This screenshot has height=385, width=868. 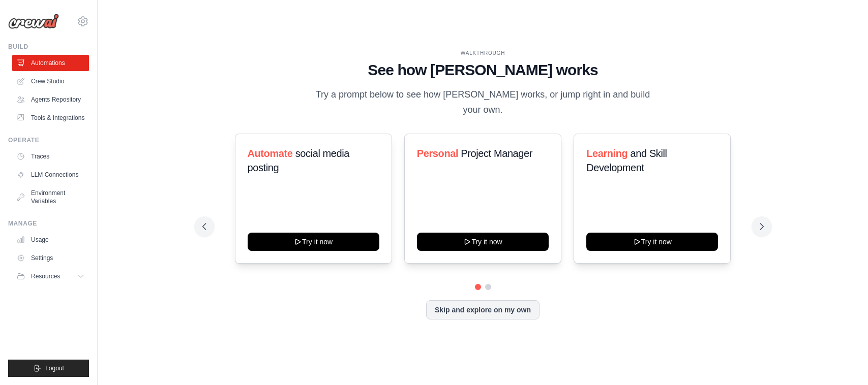 What do you see at coordinates (55, 368) in the screenshot?
I see `span: Logout` at bounding box center [55, 368].